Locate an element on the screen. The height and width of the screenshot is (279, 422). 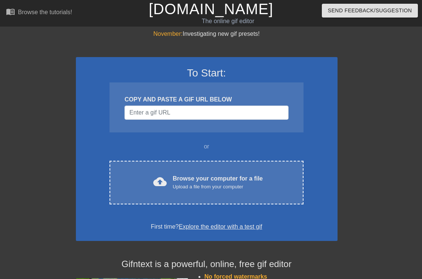
input: Username is located at coordinates (206, 113).